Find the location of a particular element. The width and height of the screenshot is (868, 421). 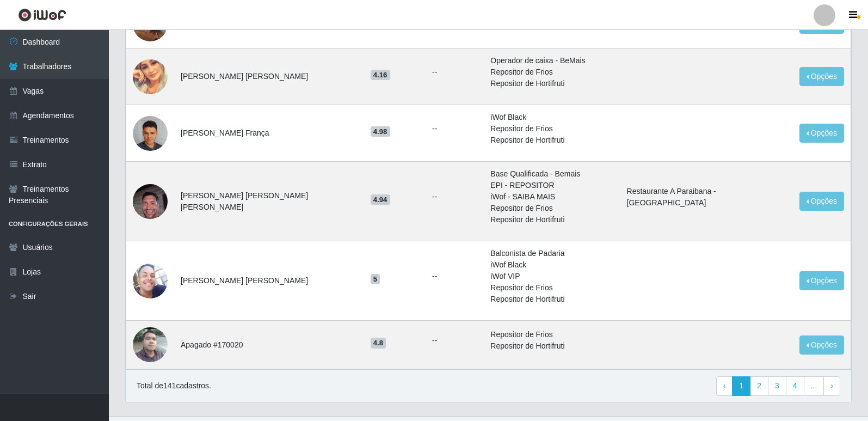

li: iWof - SAIBA MAIS is located at coordinates (552, 197).